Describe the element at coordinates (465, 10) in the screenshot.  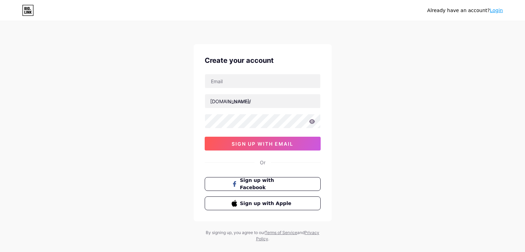
I see `div: Already have an account?` at that location.